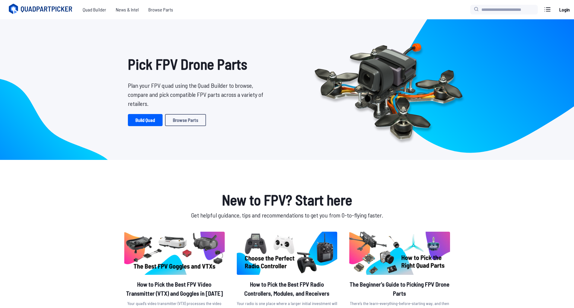  Describe the element at coordinates (198, 64) in the screenshot. I see `h1: Pick FPV Drone Parts` at that location.